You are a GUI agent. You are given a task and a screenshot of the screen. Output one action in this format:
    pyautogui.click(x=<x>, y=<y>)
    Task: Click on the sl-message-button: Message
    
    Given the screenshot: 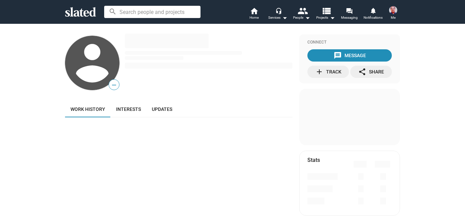 What is the action you would take?
    pyautogui.click(x=350, y=56)
    